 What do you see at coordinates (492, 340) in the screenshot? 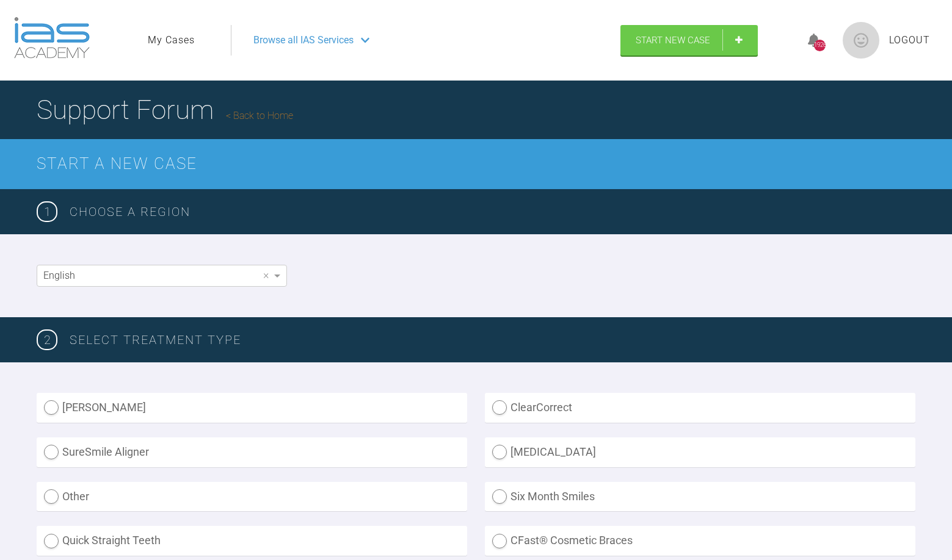
I see `h3: SELECT TREATMENT TYPE` at bounding box center [492, 340].